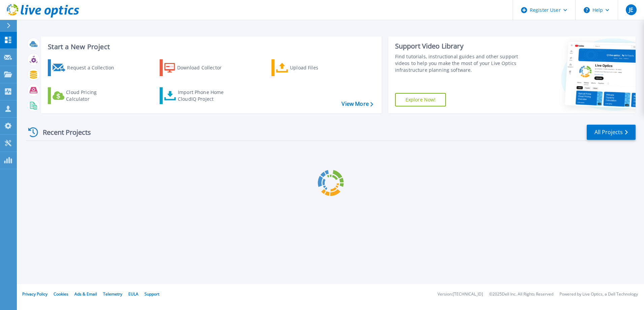 The width and height of the screenshot is (644, 310). Describe the element at coordinates (85, 68) in the screenshot. I see `a: Request a Collection` at that location.